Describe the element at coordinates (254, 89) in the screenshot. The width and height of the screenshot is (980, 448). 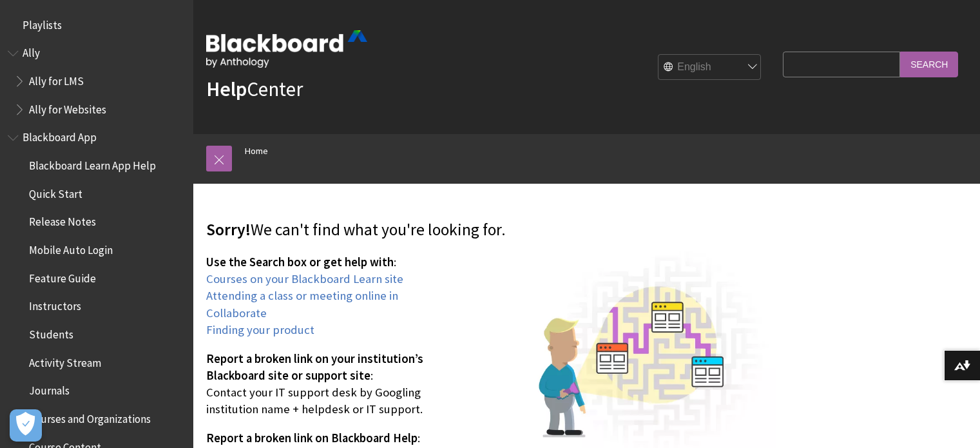
I see `a: HelpCenter` at that location.